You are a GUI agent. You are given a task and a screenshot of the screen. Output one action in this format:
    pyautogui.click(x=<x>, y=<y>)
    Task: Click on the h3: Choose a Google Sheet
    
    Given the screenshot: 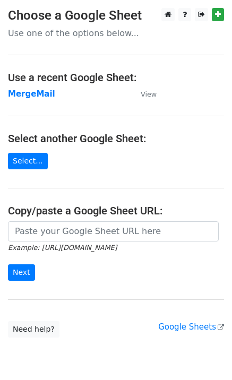 What is the action you would take?
    pyautogui.click(x=116, y=15)
    